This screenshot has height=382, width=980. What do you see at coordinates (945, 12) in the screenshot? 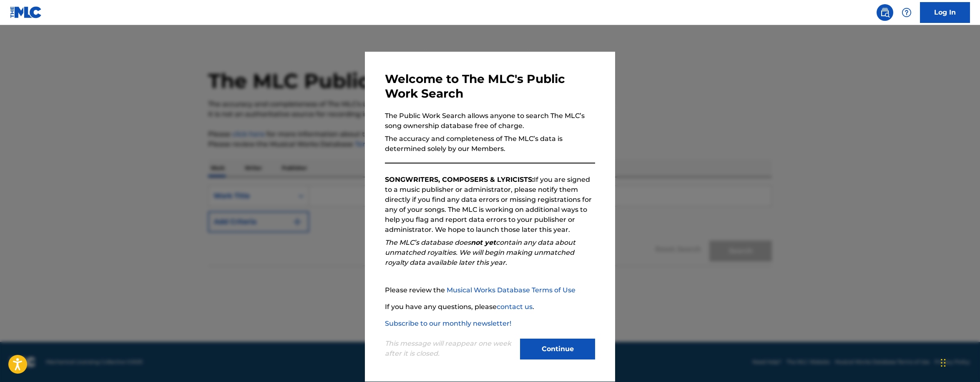
I see `a: Log In` at bounding box center [945, 12].